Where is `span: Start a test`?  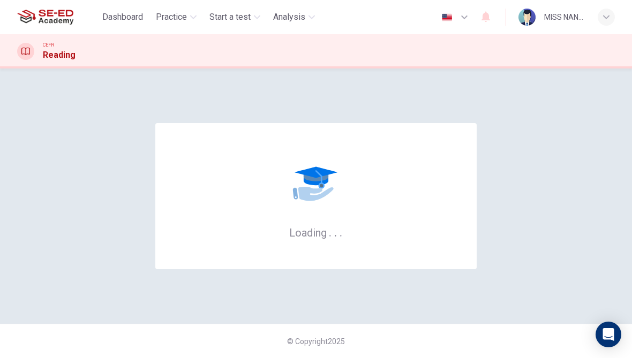 span: Start a test is located at coordinates (230, 17).